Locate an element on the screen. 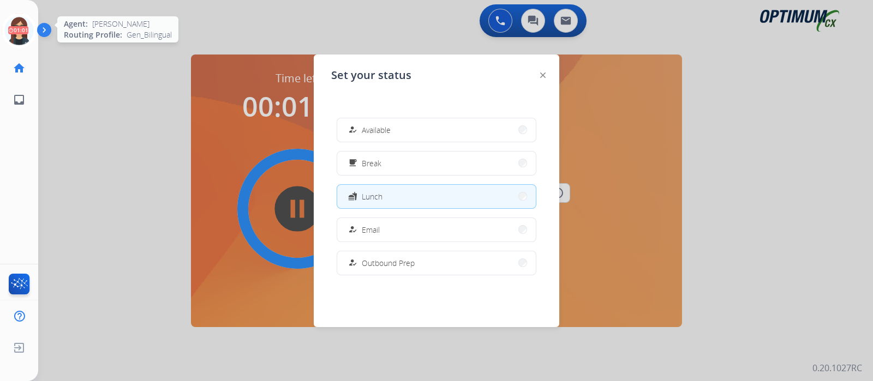 The width and height of the screenshot is (873, 381). mat-icon: free_breakfast is located at coordinates (352, 163).